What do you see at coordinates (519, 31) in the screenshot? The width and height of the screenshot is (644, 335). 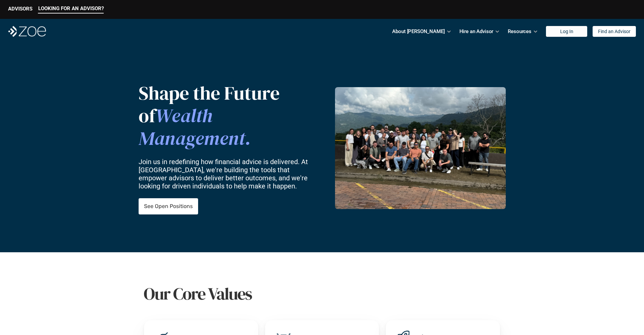 I see `p: Resources` at bounding box center [519, 31].